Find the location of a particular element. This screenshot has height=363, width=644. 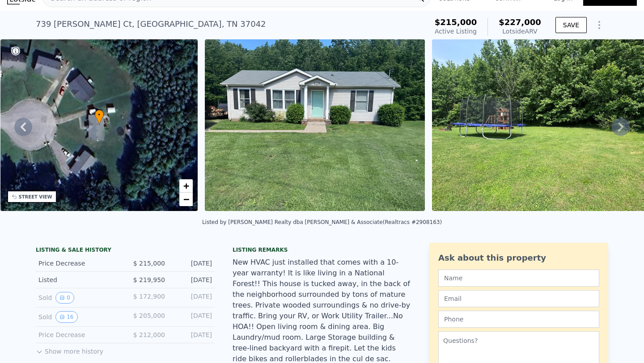

button: Show more history is located at coordinates (69, 350).